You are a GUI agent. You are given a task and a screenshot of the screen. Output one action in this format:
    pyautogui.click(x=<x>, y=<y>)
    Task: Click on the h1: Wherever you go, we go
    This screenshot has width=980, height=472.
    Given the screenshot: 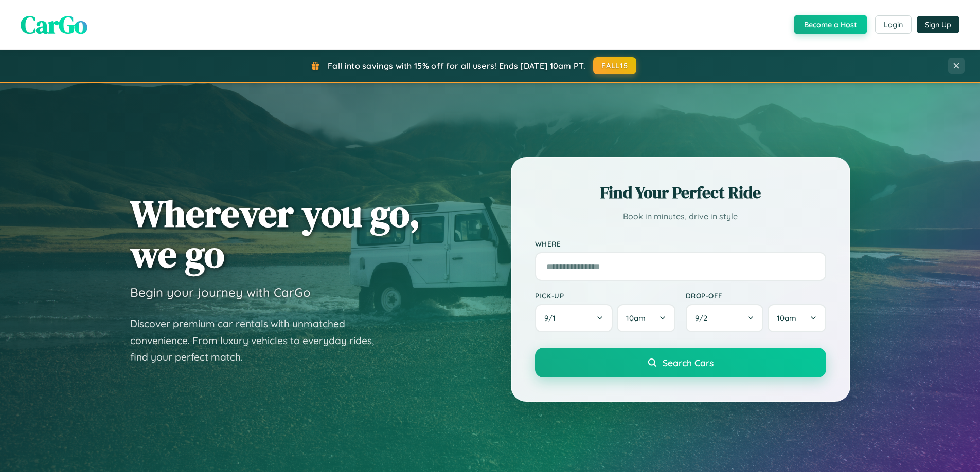 What is the action you would take?
    pyautogui.click(x=275, y=234)
    